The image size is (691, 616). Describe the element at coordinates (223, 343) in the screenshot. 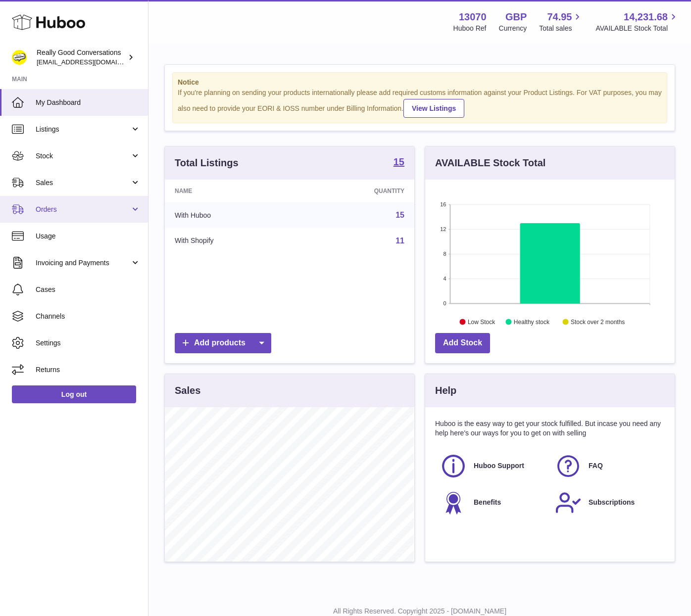

I see `a: Add products` at that location.